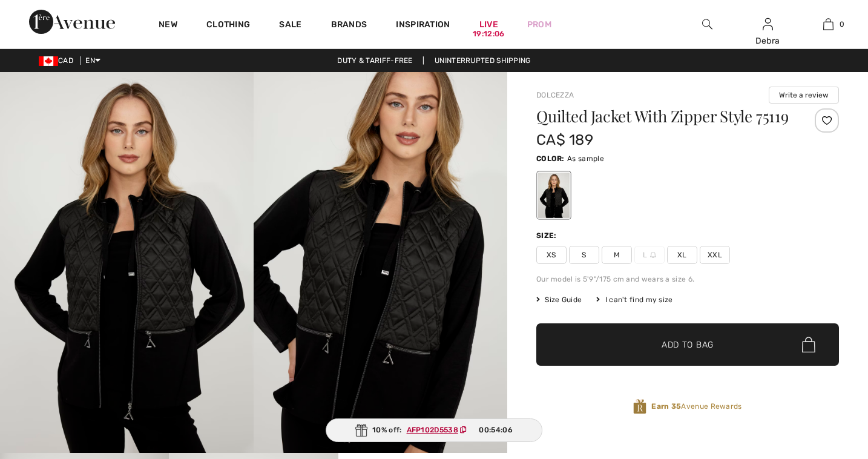  I want to click on img: Quilted Jacket with Zipper Style 75119. 2, so click(380, 262).